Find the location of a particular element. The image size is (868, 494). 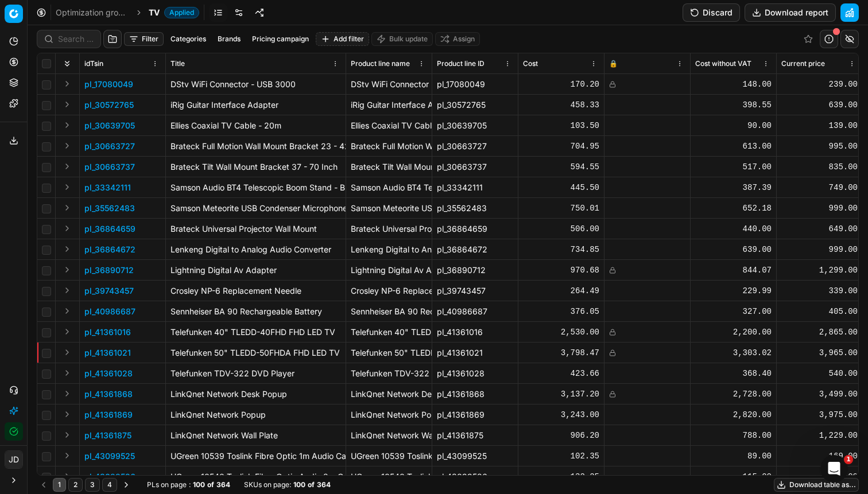

div: 102.35 is located at coordinates (561, 456).